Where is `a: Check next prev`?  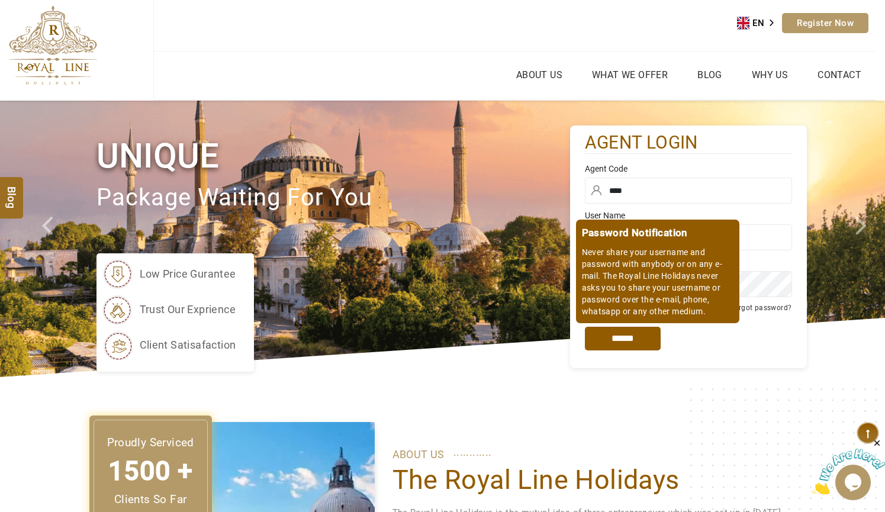 a: Check next prev is located at coordinates (49, 239).